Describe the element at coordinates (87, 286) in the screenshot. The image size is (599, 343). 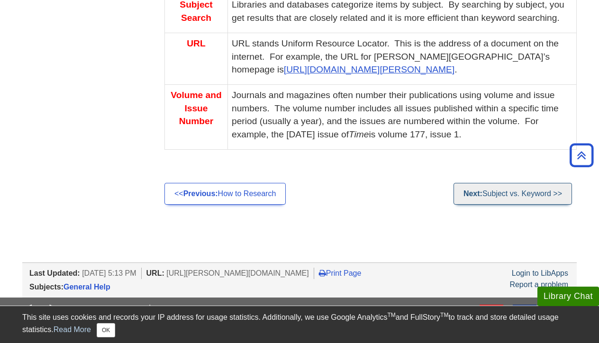
I see `a: General Help` at that location.